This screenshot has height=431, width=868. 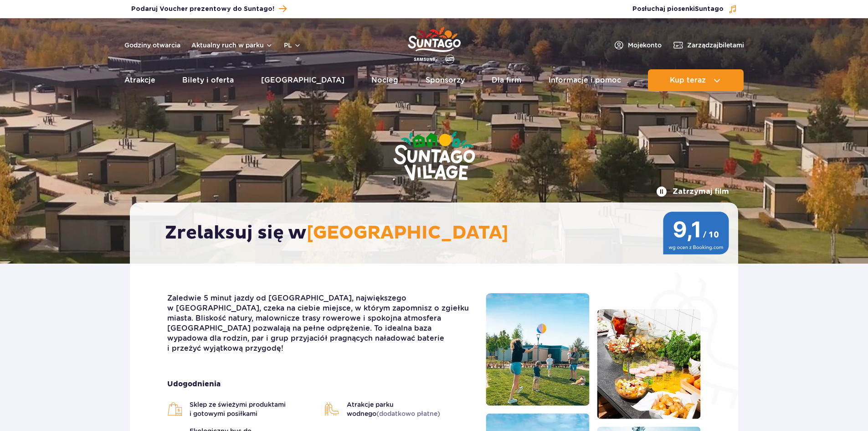 What do you see at coordinates (409, 409) in the screenshot?
I see `span: Atrakcje parku wodnego` at bounding box center [409, 409].